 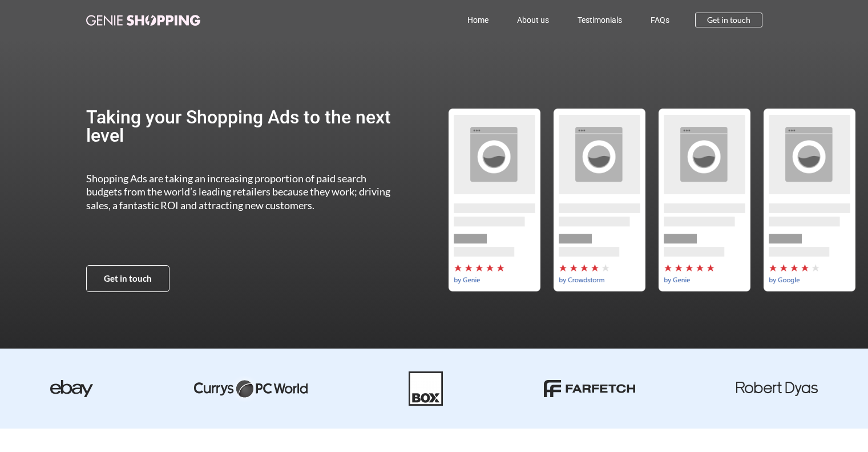 What do you see at coordinates (533, 20) in the screenshot?
I see `a: About us` at bounding box center [533, 20].